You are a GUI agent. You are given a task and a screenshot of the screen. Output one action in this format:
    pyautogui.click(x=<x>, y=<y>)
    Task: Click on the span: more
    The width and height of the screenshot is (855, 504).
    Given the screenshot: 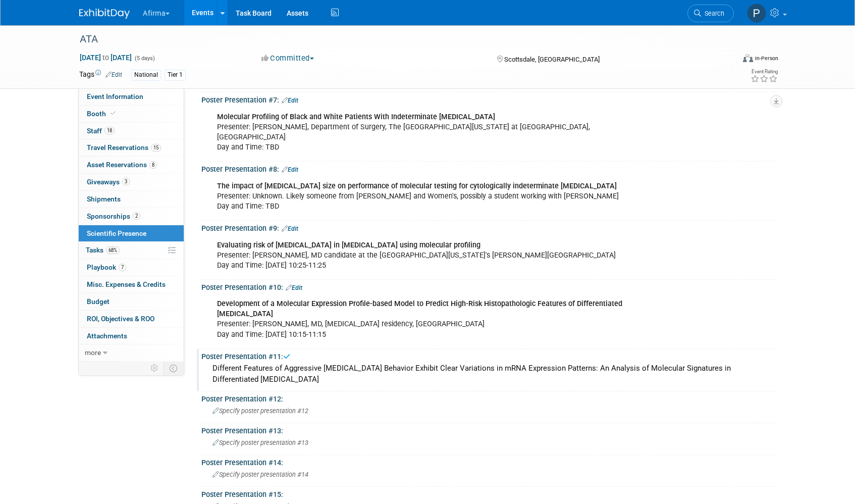 What is the action you would take?
    pyautogui.click(x=93, y=352)
    